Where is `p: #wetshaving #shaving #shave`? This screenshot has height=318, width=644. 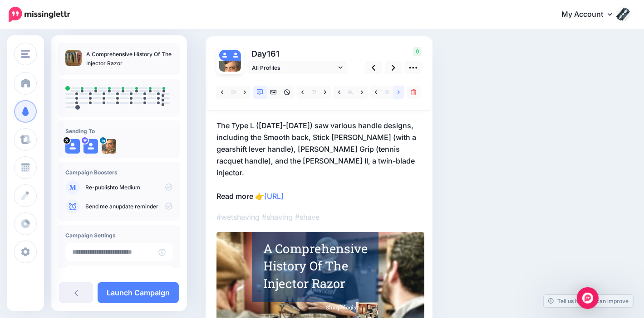
p: #wetshaving #shaving #shave is located at coordinates (319, 217).